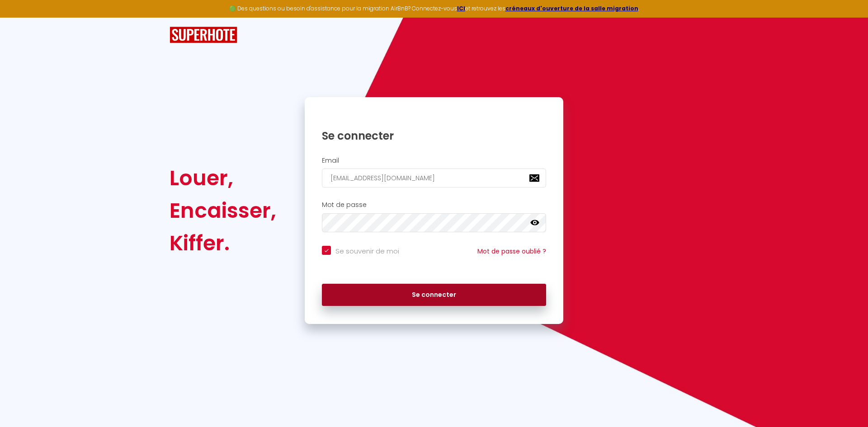 The image size is (868, 427). What do you see at coordinates (223, 178) in the screenshot?
I see `div: Louer,` at bounding box center [223, 178].